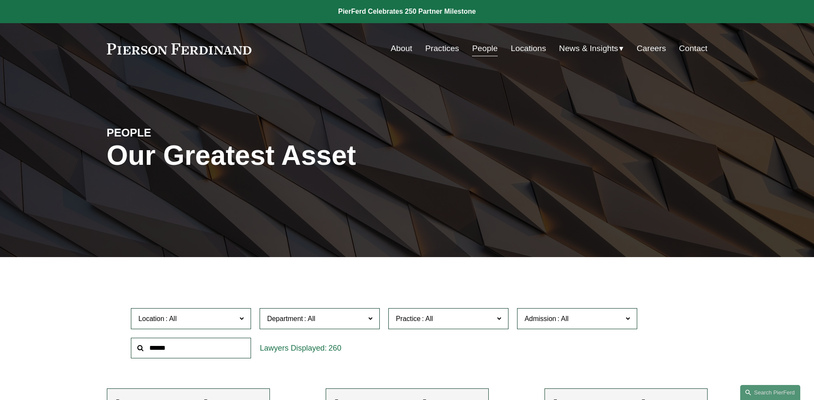 The image size is (814, 400). Describe the element at coordinates (770, 392) in the screenshot. I see `a: Search this site` at that location.